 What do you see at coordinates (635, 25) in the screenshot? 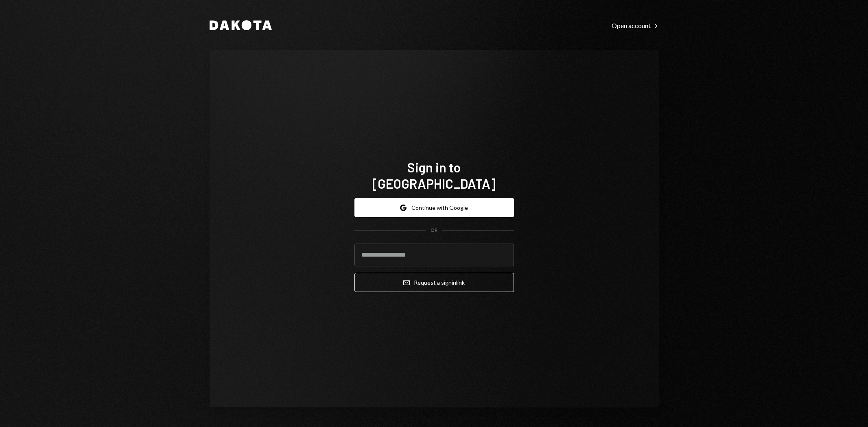
I see `a: Open account` at bounding box center [635, 25].